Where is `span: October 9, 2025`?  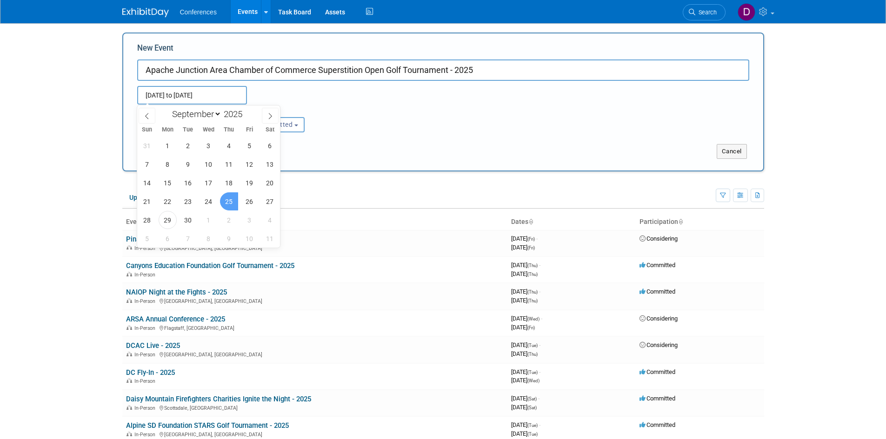 span: October 9, 2025 is located at coordinates (229, 238).